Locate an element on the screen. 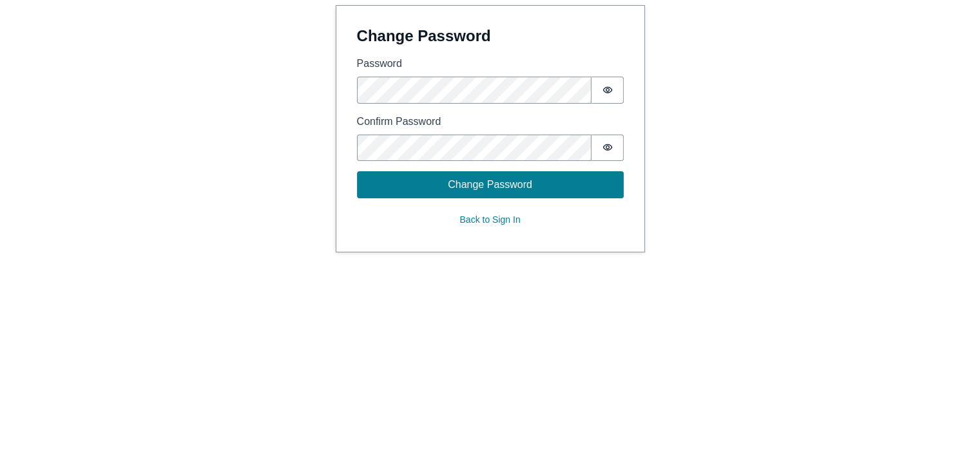  button: Change Password is located at coordinates (491, 185).